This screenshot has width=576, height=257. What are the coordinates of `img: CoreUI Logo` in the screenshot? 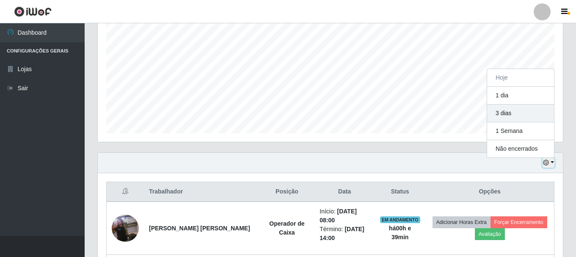 It's located at (33, 11).